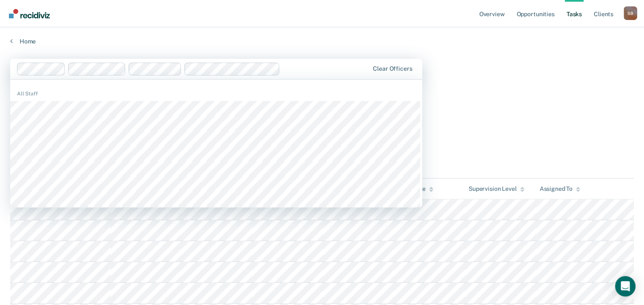 The width and height of the screenshot is (644, 305). I want to click on div: All Staff, so click(216, 94).